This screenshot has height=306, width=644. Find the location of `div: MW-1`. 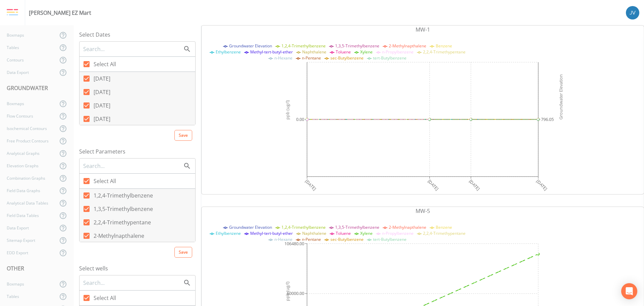

div: MW-1 is located at coordinates (423, 30).